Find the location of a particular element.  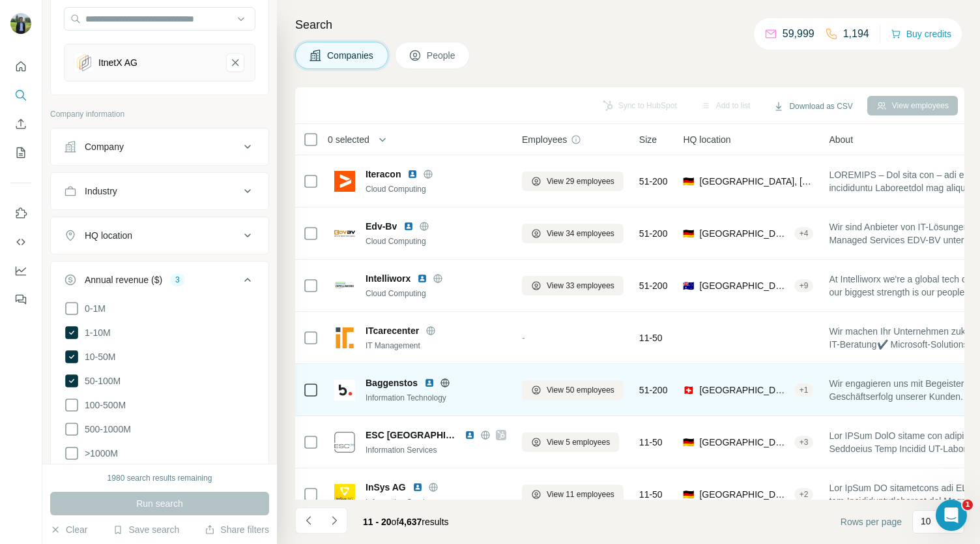

img: Logo of ESC Deutschland is located at coordinates (345, 442).